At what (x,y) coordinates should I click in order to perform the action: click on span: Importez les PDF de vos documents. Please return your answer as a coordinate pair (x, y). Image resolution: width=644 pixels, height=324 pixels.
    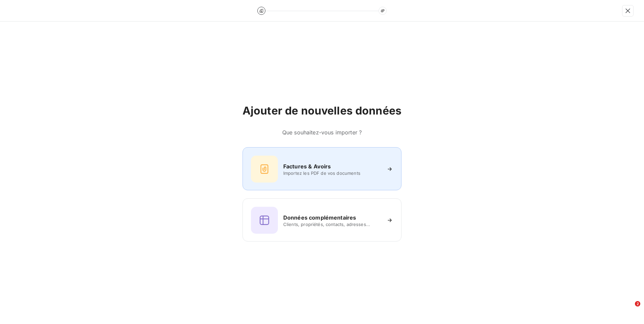
    Looking at the image, I should click on (332, 173).